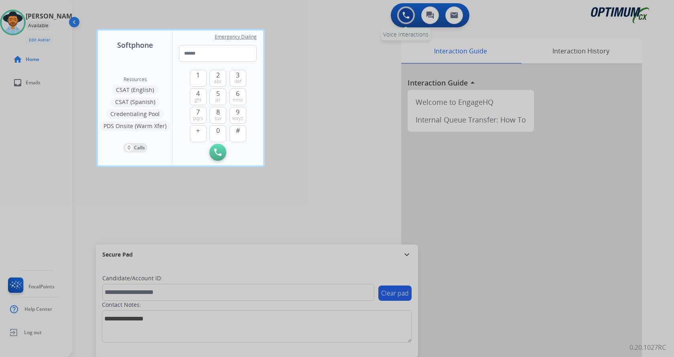 This screenshot has width=674, height=357. Describe the element at coordinates (648, 347) in the screenshot. I see `p: 0.20.1027RC` at that location.